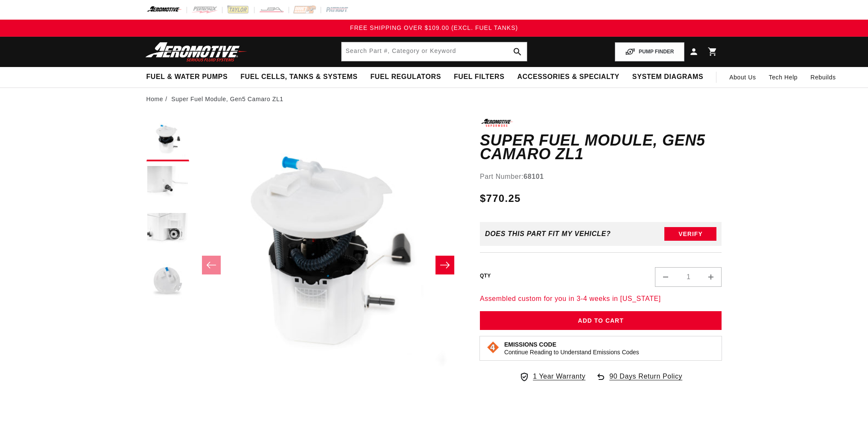 This screenshot has height=423, width=868. Describe the element at coordinates (167, 187) in the screenshot. I see `button: Load image 2 in gallery view` at that location.